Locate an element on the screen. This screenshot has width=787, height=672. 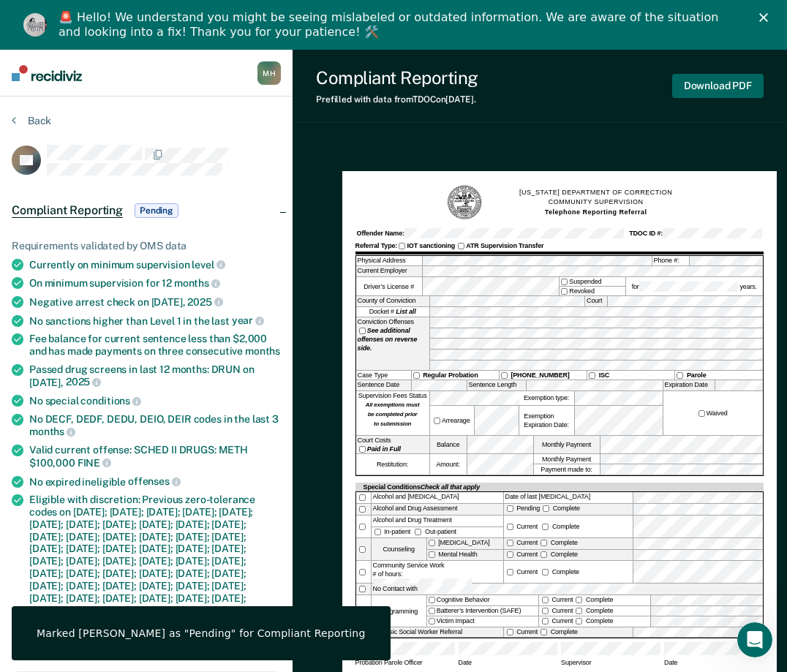
label: Expiration Date is located at coordinates (689, 386).